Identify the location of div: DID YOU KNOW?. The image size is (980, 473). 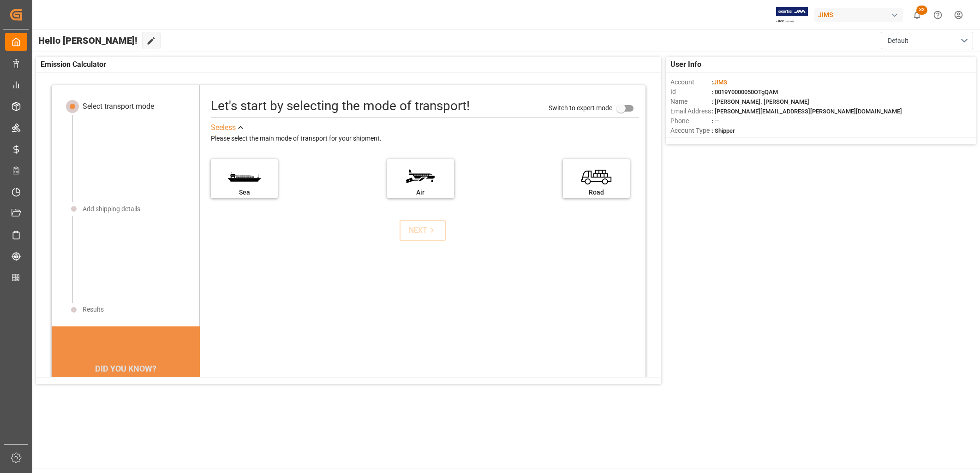
(126, 369).